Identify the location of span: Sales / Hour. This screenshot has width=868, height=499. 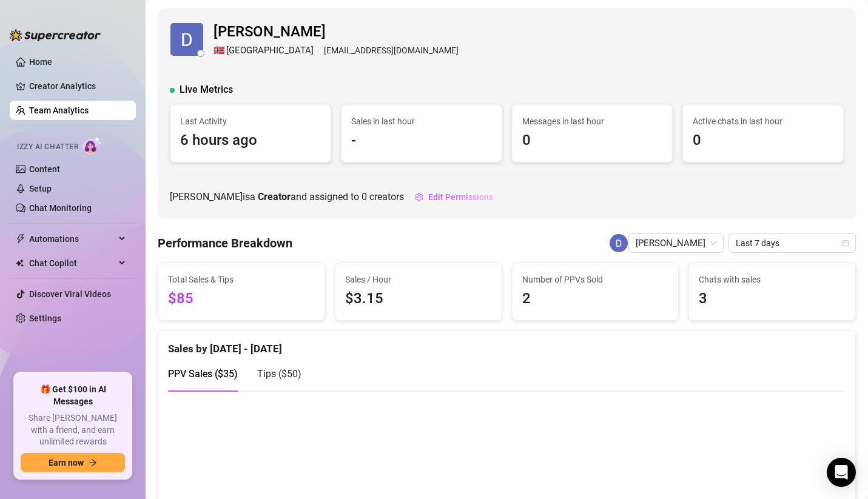
(418, 280).